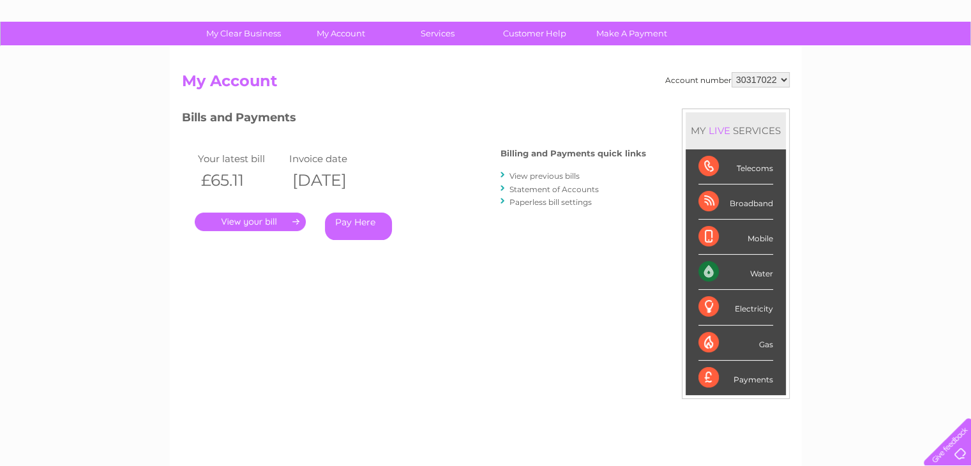 The image size is (971, 466). What do you see at coordinates (735, 378) in the screenshot?
I see `div: Payments` at bounding box center [735, 378].